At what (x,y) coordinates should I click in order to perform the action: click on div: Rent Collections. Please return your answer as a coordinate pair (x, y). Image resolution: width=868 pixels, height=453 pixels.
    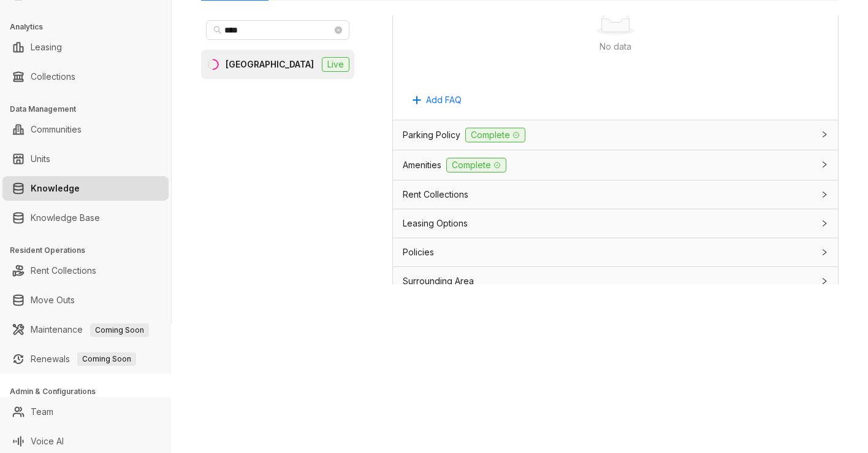
    Looking at the image, I should click on (615, 195).